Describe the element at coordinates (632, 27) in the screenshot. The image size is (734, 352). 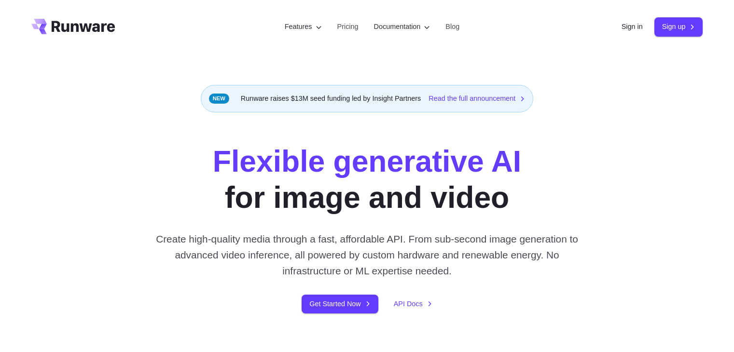
I see `a: Sign in` at that location.